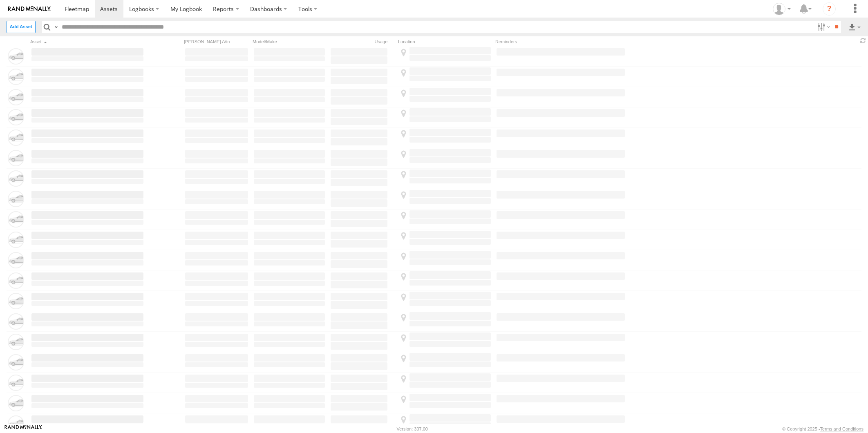 This screenshot has height=433, width=868. What do you see at coordinates (822, 27) in the screenshot?
I see `label: Search Filter Options` at bounding box center [822, 27].